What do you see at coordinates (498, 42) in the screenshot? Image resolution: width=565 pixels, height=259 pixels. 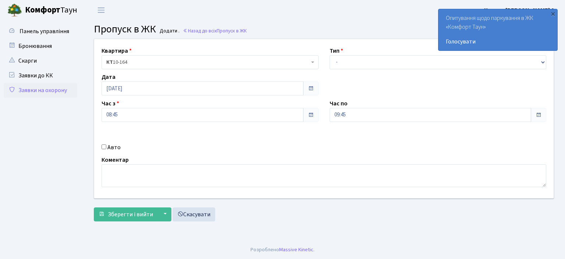 I see `a: Голосувати` at bounding box center [498, 42].